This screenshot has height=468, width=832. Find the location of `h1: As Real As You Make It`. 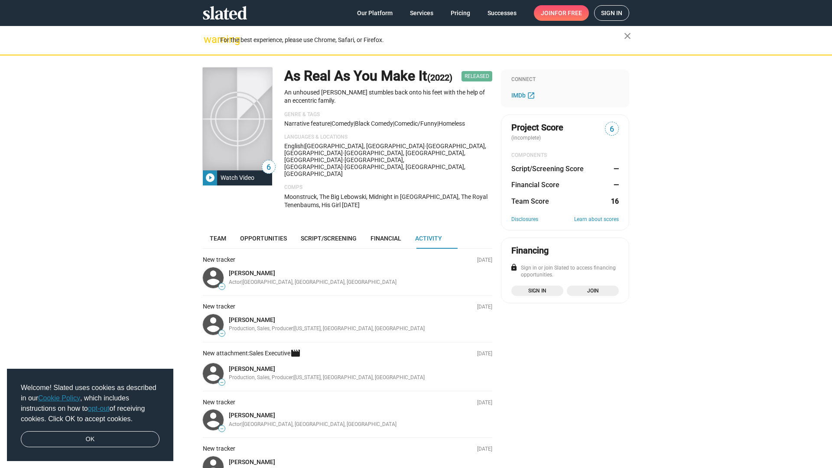

h1: As Real As You Make It is located at coordinates (368, 76).